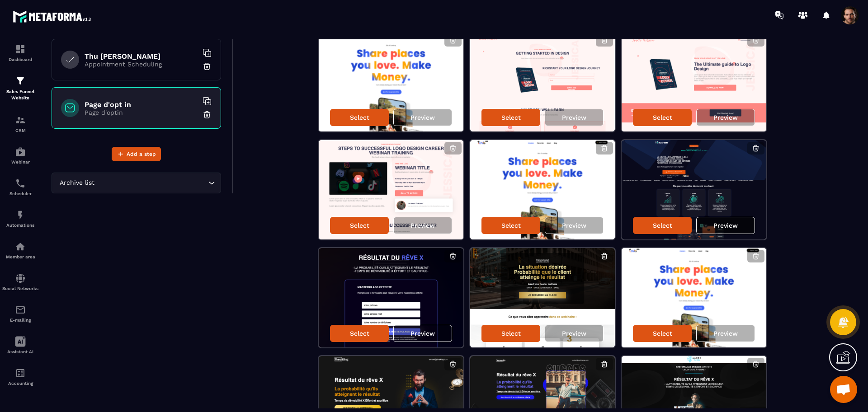 This screenshot has height=412, width=868. Describe the element at coordinates (21, 184) in the screenshot. I see `img: scheduler` at that location.